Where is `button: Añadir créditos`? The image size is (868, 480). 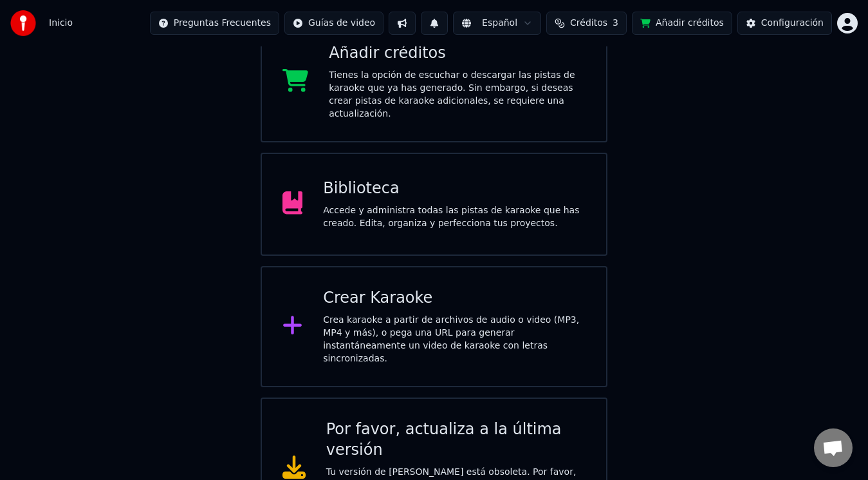 button: Añadir créditos is located at coordinates (681, 23).